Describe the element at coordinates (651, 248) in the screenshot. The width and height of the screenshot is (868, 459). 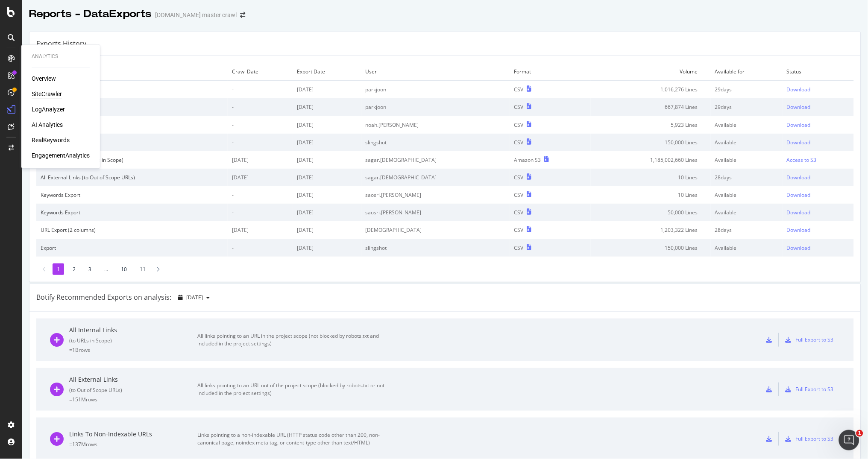
I see `td: 150,000 Lines` at that location.